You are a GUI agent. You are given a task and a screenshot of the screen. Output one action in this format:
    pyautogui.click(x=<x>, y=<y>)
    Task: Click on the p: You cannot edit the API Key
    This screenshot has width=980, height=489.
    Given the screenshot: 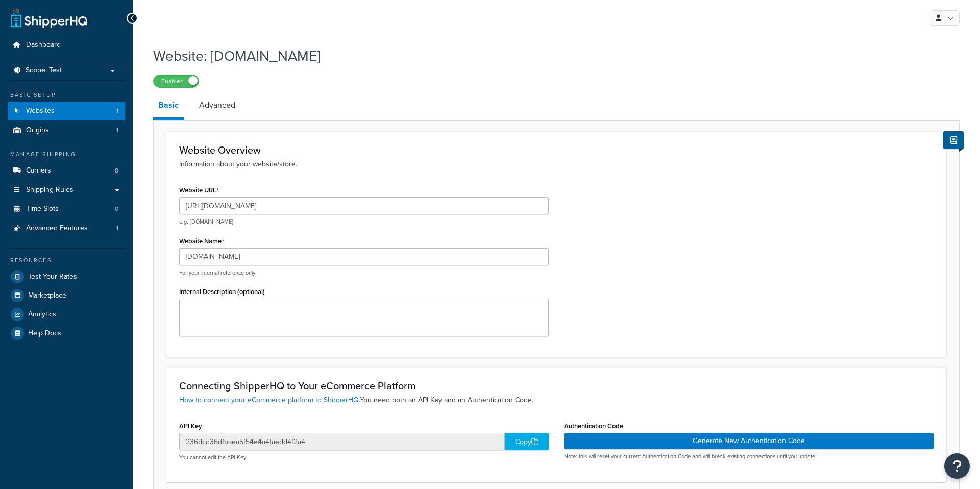 What is the action you would take?
    pyautogui.click(x=364, y=457)
    